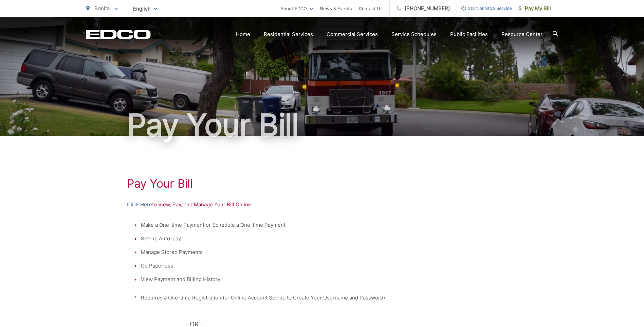 The image size is (644, 327). I want to click on a: About EDCO, so click(297, 8).